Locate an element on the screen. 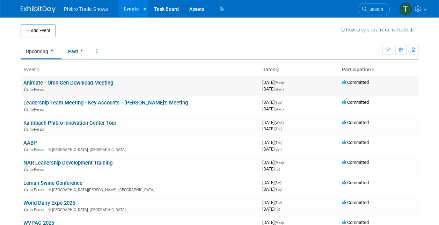 The height and width of the screenshot is (225, 439). img: ExhibitDay is located at coordinates (38, 9).